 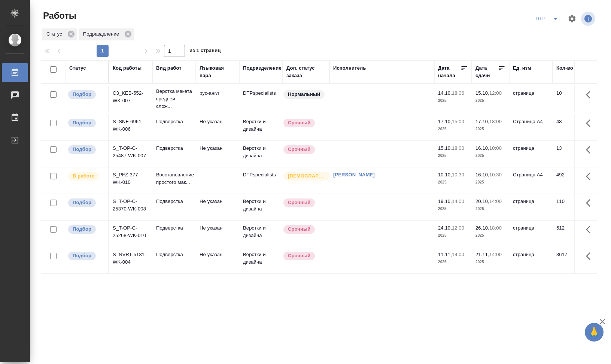 I want to click on div: Языковая пара, so click(x=218, y=72).